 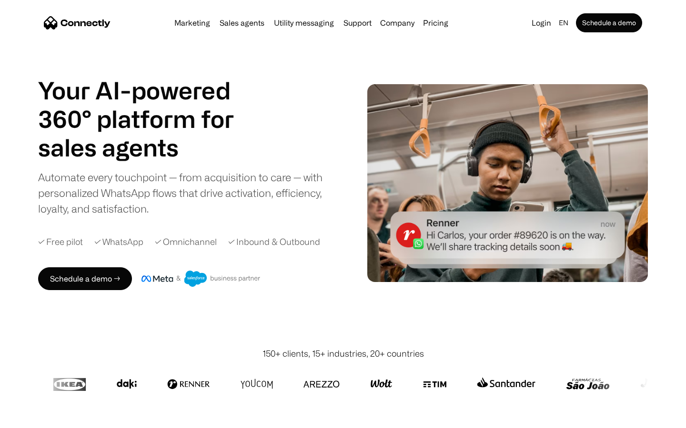 I want to click on h1: sales agents, so click(x=148, y=148).